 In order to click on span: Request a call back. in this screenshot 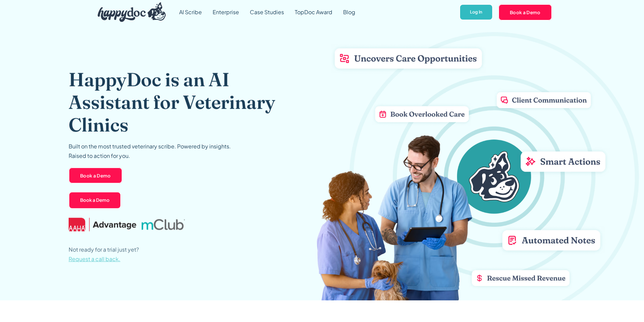, I will do `click(94, 258)`.